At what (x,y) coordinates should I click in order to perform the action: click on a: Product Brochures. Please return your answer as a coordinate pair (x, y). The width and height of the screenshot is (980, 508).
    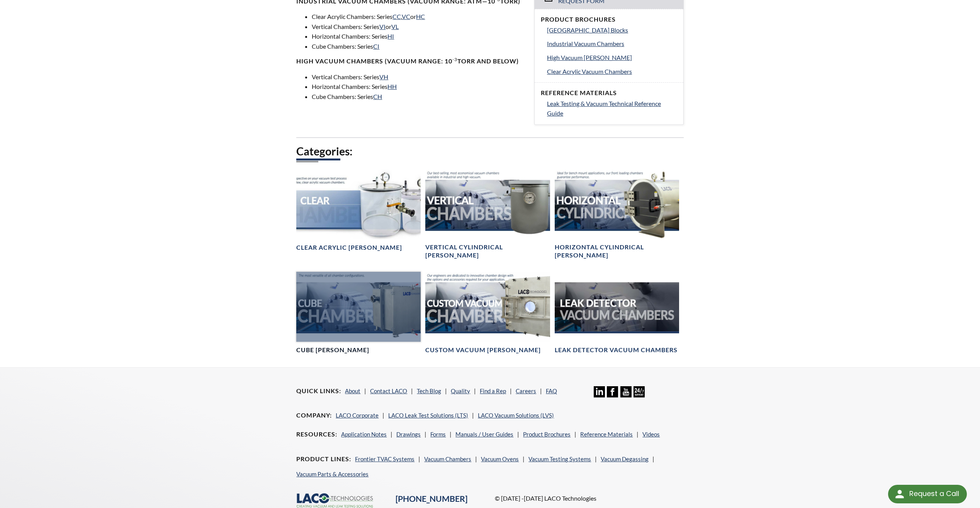
    Looking at the image, I should click on (547, 434).